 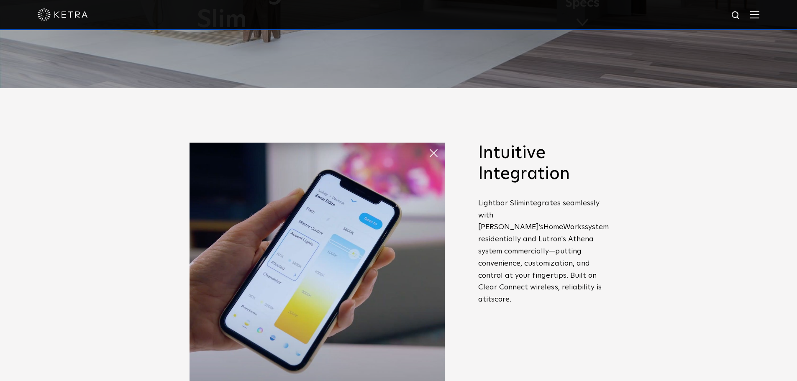 What do you see at coordinates (63, 15) in the screenshot?
I see `img: ketra-logo-2019-white` at bounding box center [63, 15].